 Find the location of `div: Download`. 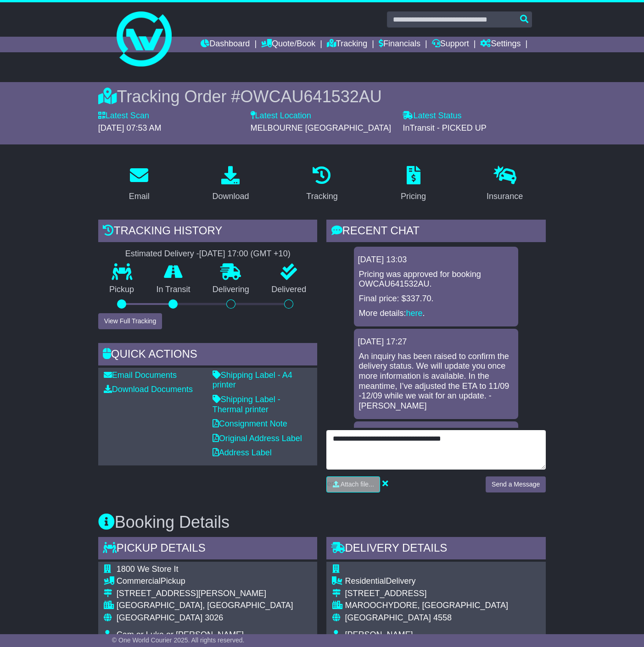

div: Download is located at coordinates (231, 196).